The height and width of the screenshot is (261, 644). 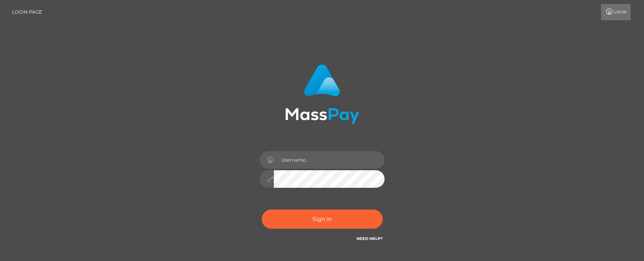 What do you see at coordinates (329, 160) in the screenshot?
I see `input: Username...` at bounding box center [329, 160].